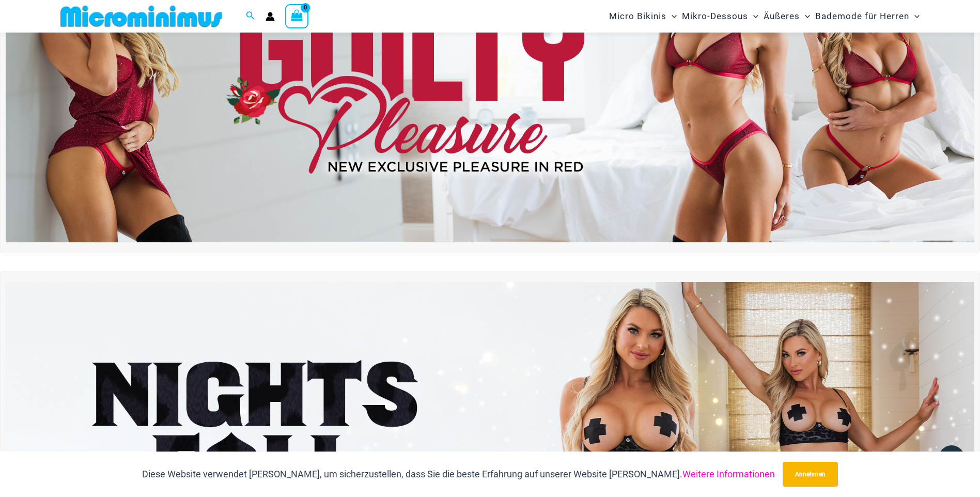 This screenshot has width=980, height=497. I want to click on font: Micro Bikinis, so click(638, 16).